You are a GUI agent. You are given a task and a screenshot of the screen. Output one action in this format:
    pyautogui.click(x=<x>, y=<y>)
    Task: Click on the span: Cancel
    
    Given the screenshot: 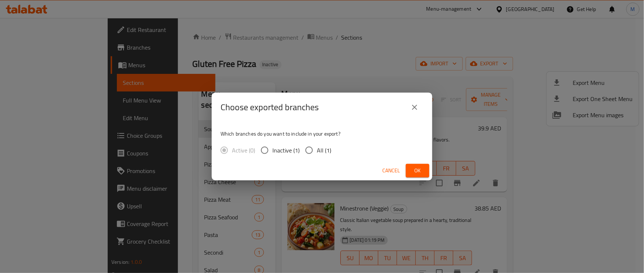 What is the action you would take?
    pyautogui.click(x=391, y=171)
    